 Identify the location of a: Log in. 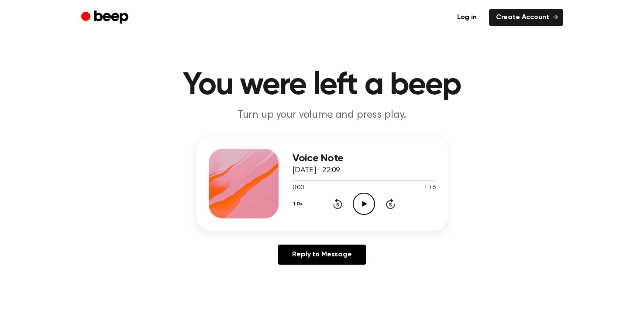
(467, 17).